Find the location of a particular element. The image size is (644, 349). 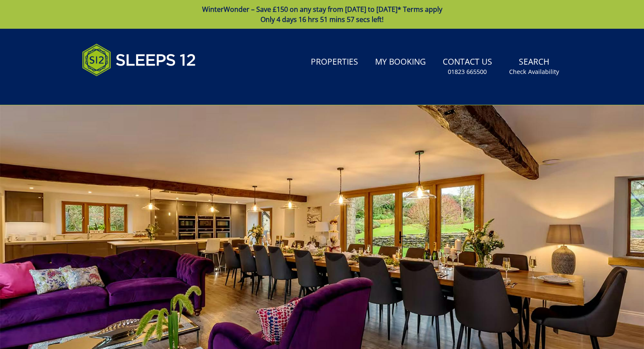

a: My Booking is located at coordinates (400, 62).